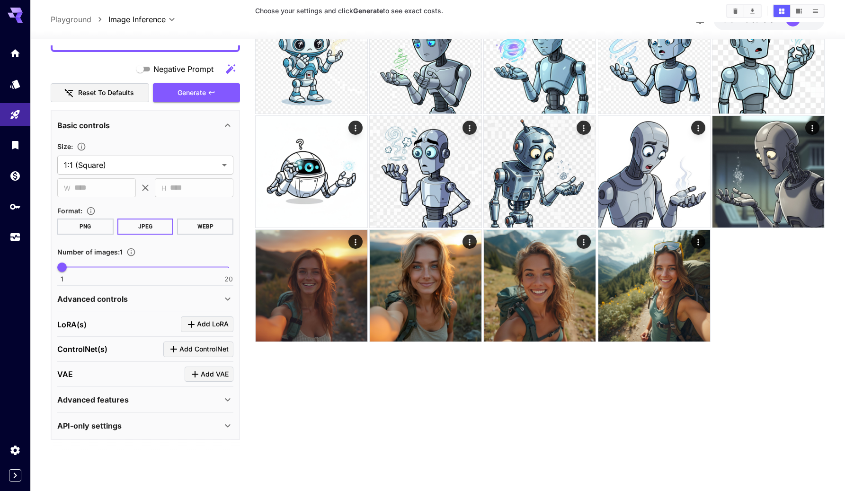  Describe the element at coordinates (70, 210) in the screenshot. I see `span: Format :` at that location.